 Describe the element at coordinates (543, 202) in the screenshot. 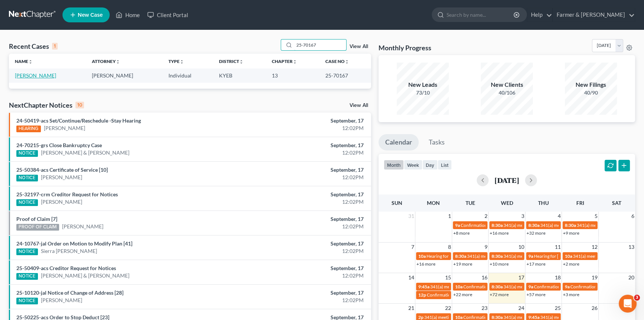

I see `span: Thu` at that location.